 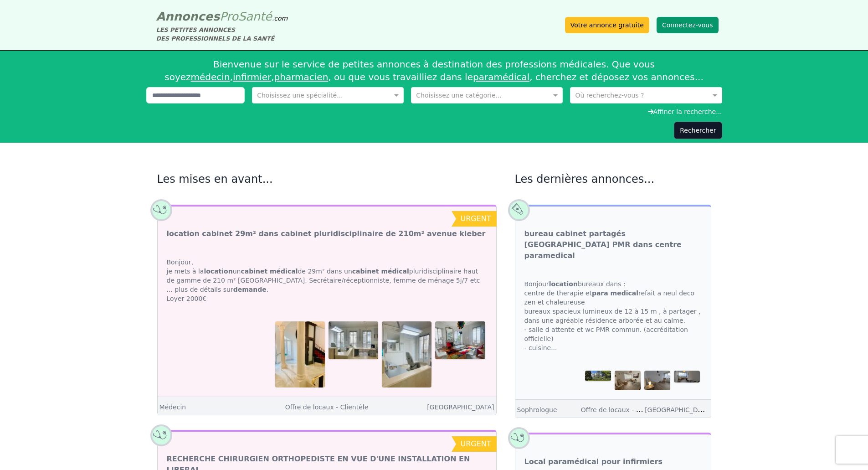 I want to click on div: LES PETITES ANNONCES DES PROFESSIONNELS DE LA SANTÉ, so click(x=222, y=34).